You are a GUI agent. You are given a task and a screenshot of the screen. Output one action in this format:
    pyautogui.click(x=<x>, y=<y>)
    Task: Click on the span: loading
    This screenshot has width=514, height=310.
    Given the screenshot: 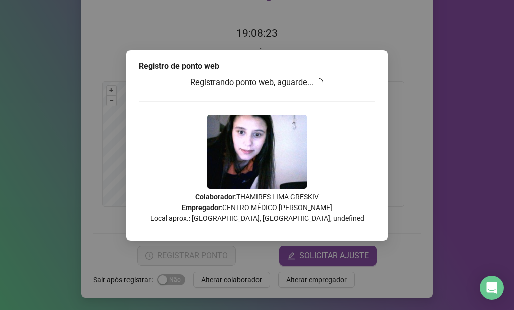 What is the action you would take?
    pyautogui.click(x=319, y=82)
    